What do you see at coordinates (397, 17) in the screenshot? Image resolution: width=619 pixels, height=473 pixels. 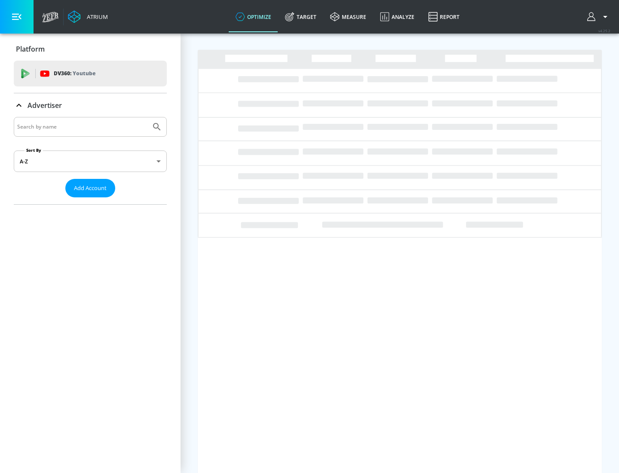 I see `a: Analyze` at bounding box center [397, 17].